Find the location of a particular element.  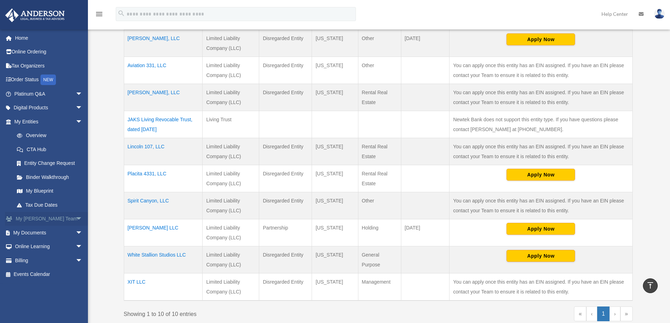

td: XIT LLC is located at coordinates (163, 287).